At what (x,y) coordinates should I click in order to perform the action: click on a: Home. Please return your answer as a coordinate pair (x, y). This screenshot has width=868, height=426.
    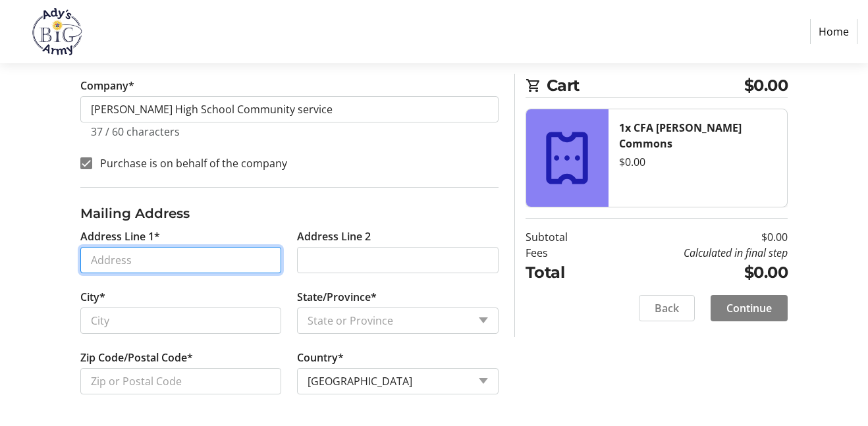
    Looking at the image, I should click on (834, 31).